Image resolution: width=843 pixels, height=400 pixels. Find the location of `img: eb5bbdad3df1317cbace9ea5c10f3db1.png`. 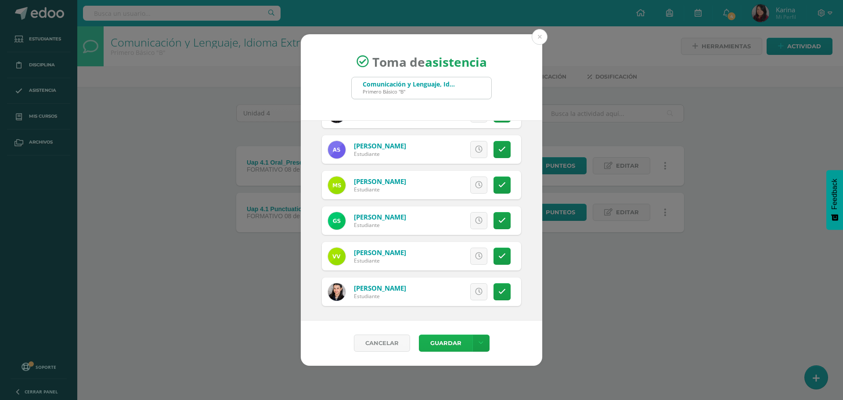

img: eb5bbdad3df1317cbace9ea5c10f3db1.png is located at coordinates (337, 185).